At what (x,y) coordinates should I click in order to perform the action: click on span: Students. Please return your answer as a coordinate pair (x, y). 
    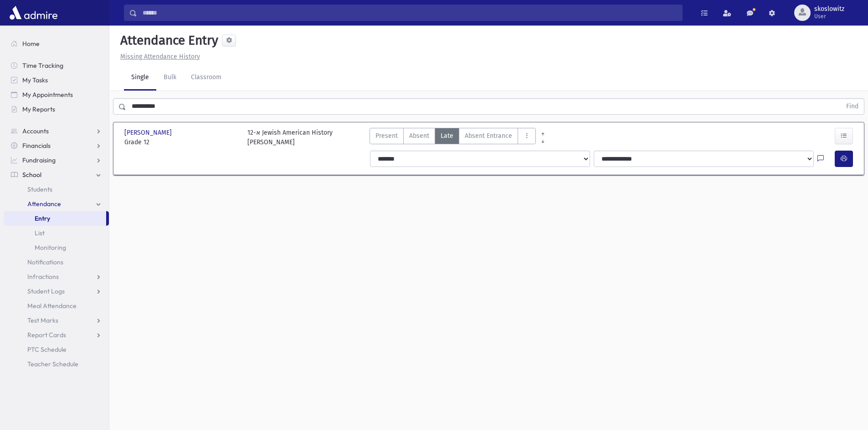
    Looking at the image, I should click on (40, 189).